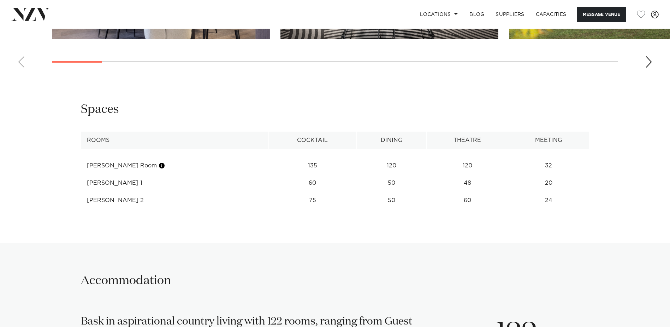 This screenshot has height=327, width=670. What do you see at coordinates (468, 183) in the screenshot?
I see `td: 48` at bounding box center [468, 183].